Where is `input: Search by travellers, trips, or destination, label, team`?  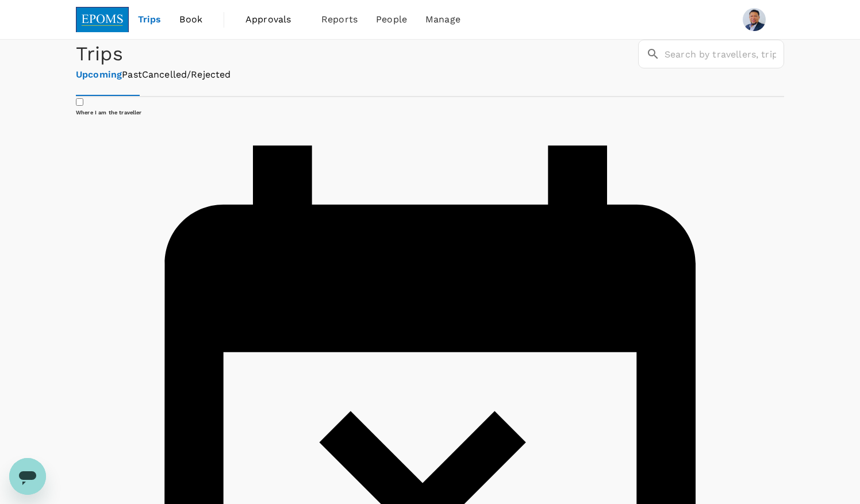 input: Search by travellers, trips, or destination, label, team is located at coordinates (724, 54).